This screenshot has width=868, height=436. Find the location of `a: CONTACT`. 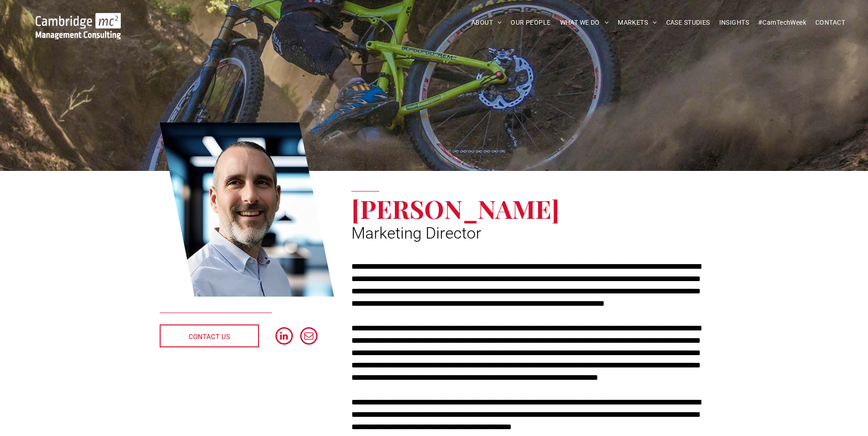

a: CONTACT is located at coordinates (830, 23).